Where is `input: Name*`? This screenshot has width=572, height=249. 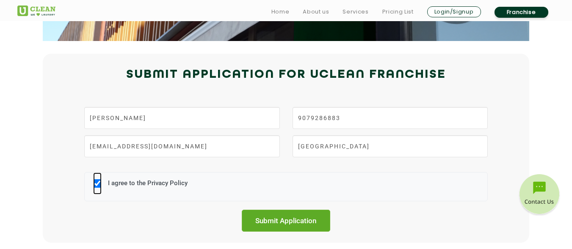
input: Name* is located at coordinates (182, 118).